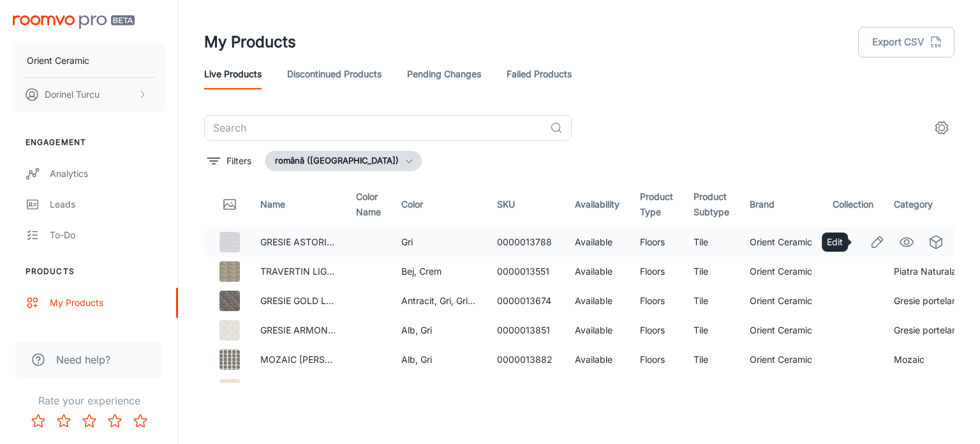 This screenshot has width=980, height=444. I want to click on a: See in Virtual Samples, so click(936, 242).